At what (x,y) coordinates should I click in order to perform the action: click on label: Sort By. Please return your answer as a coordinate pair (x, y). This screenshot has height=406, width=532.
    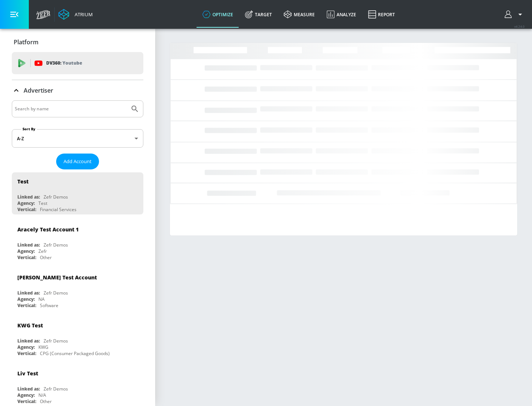
    Looking at the image, I should click on (29, 129).